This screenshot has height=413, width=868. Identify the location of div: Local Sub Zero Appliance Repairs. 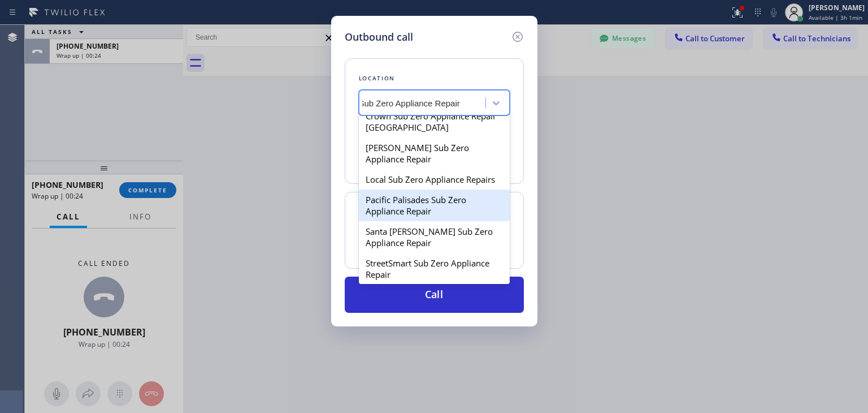
(434, 179).